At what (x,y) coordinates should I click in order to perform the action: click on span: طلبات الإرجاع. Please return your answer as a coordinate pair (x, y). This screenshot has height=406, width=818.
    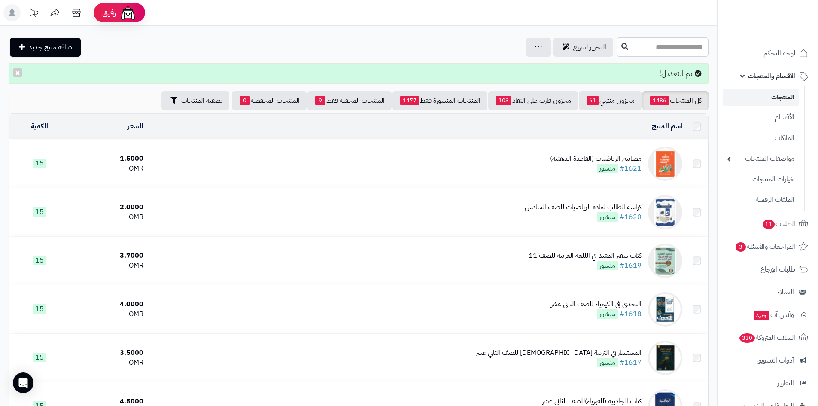
    Looking at the image, I should click on (778, 269).